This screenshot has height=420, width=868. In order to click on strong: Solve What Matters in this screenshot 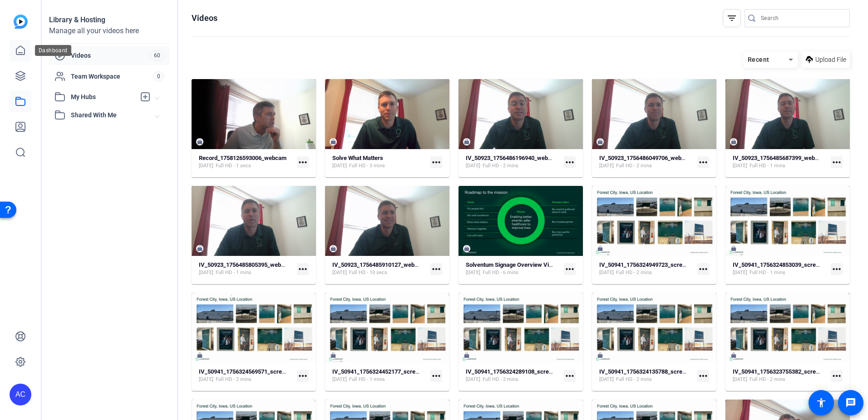, I will do `click(358, 157)`.